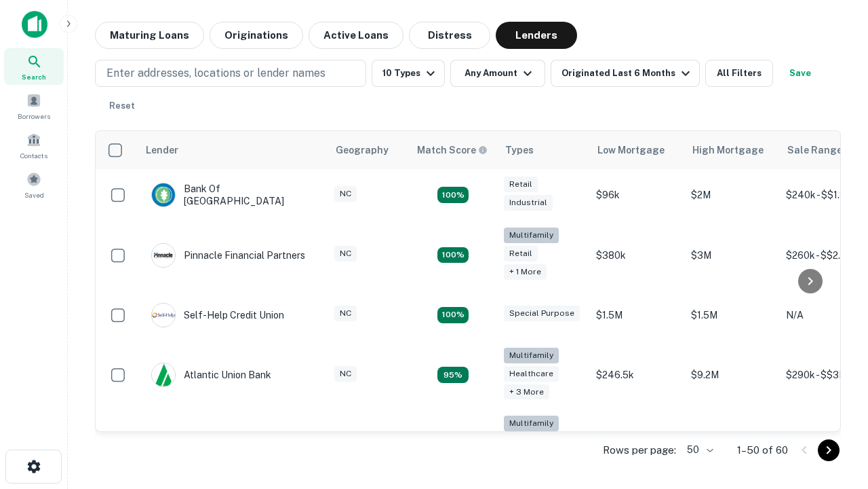 This screenshot has height=489, width=868. What do you see at coordinates (362, 150) in the screenshot?
I see `div: Geography` at bounding box center [362, 150].